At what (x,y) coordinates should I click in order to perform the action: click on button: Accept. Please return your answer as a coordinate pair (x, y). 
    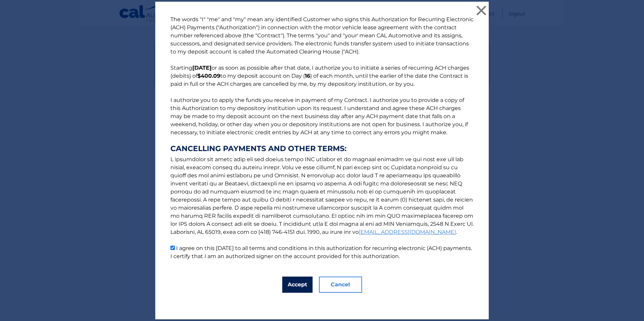
    Looking at the image, I should click on (297, 285).